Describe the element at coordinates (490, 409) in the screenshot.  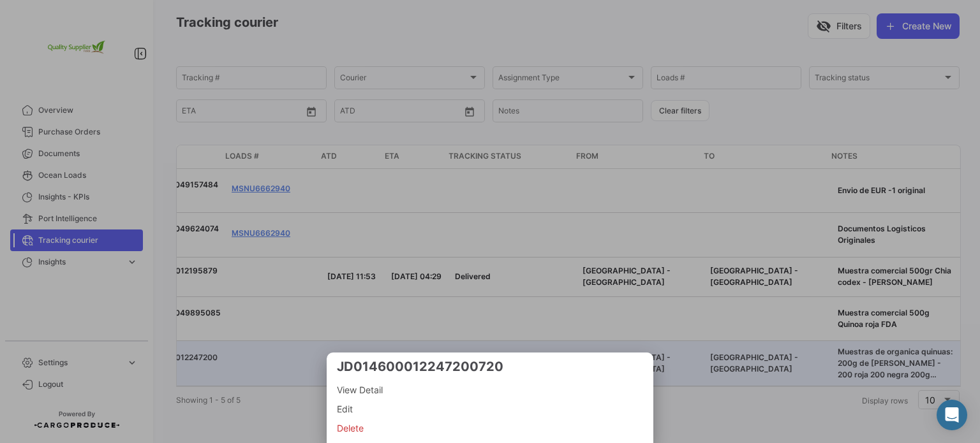
I see `a: Edit` at that location.